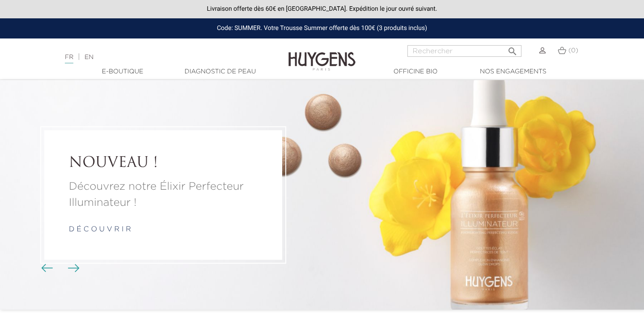 Image resolution: width=644 pixels, height=328 pixels. Describe the element at coordinates (513, 71) in the screenshot. I see `a: Nos engagements` at that location.